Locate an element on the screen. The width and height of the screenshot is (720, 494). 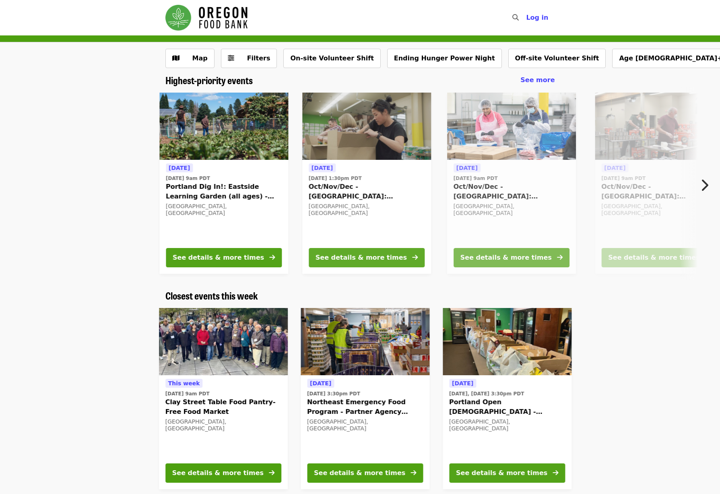
button: Show map view is located at coordinates (190, 58).